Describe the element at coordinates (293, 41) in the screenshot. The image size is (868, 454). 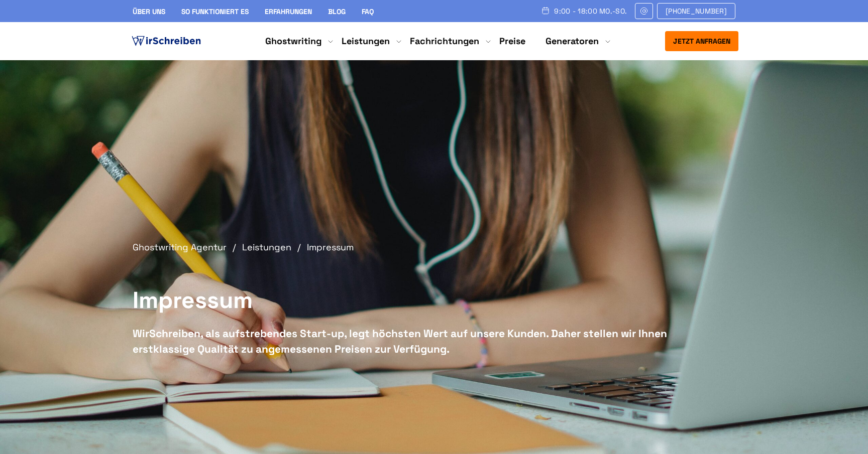
I see `a: Ghostwriting` at that location.